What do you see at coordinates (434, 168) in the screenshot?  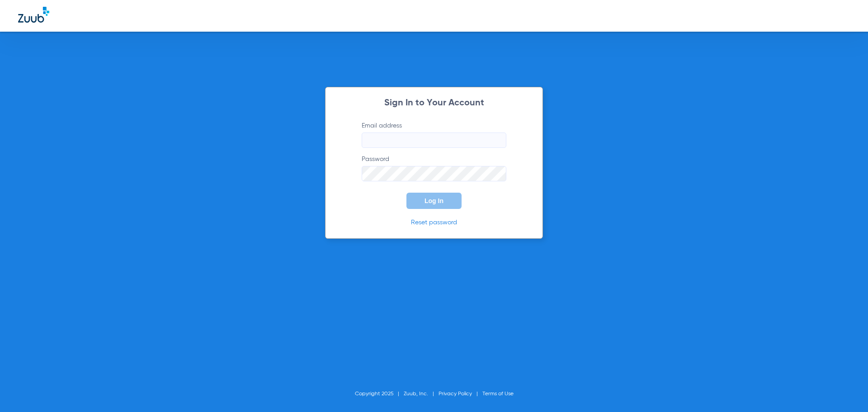 I see `label: Password` at bounding box center [434, 168].